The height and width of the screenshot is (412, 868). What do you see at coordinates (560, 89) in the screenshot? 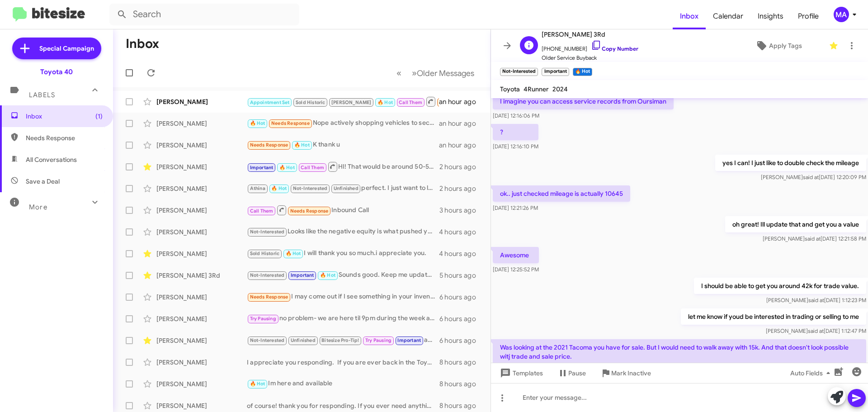
I see `span: 2024` at bounding box center [560, 89].